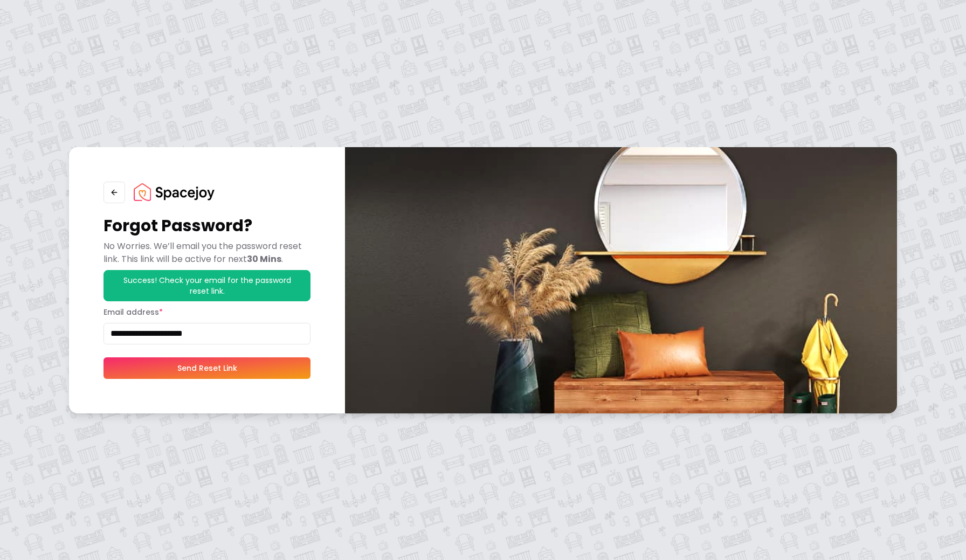 The image size is (966, 560). I want to click on div: Success! Check your email for the password reset link., so click(207, 286).